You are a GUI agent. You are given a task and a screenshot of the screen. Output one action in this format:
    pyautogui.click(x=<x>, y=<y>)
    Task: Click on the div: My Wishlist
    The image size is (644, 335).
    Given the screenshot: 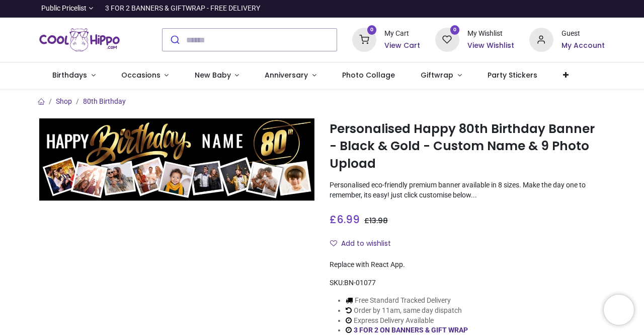 What is the action you would take?
    pyautogui.click(x=491, y=34)
    